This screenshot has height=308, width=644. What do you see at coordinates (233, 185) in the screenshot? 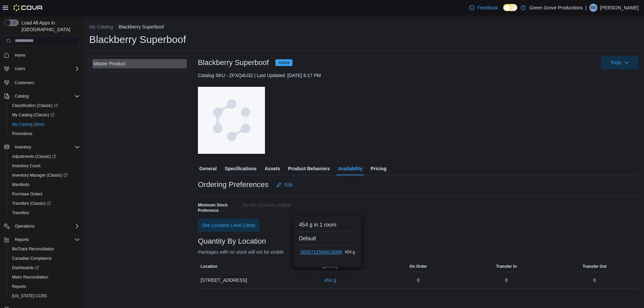
I see `h3: Ordering Preferences` at bounding box center [233, 185].